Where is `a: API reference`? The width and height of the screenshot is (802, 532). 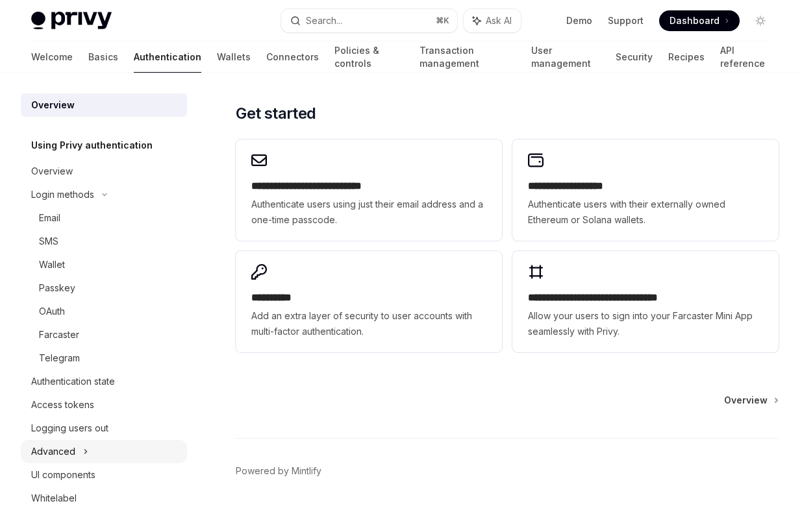 a: API reference is located at coordinates (746, 57).